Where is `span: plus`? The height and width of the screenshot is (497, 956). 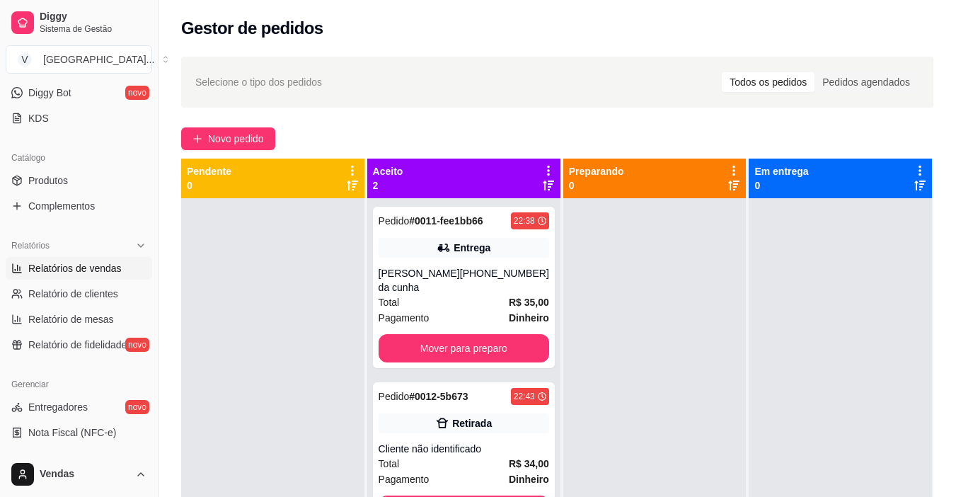 span: plus is located at coordinates (198, 139).